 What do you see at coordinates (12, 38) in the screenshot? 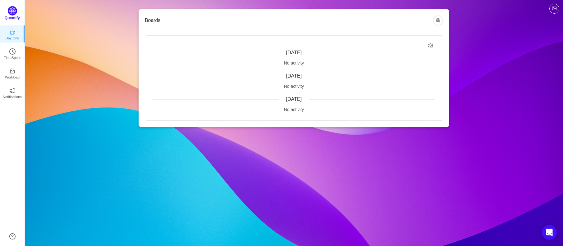
I see `p: Day One` at bounding box center [12, 38].